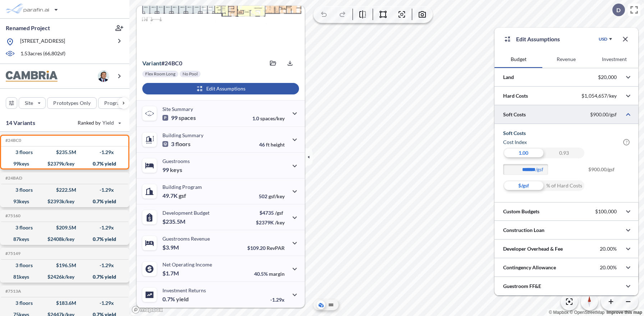  I want to click on button: Edit Assumptions, so click(221, 88).